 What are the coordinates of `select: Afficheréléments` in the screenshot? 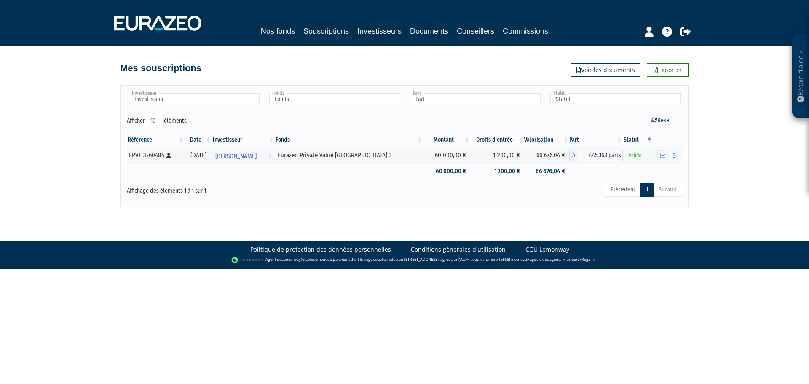 It's located at (154, 121).